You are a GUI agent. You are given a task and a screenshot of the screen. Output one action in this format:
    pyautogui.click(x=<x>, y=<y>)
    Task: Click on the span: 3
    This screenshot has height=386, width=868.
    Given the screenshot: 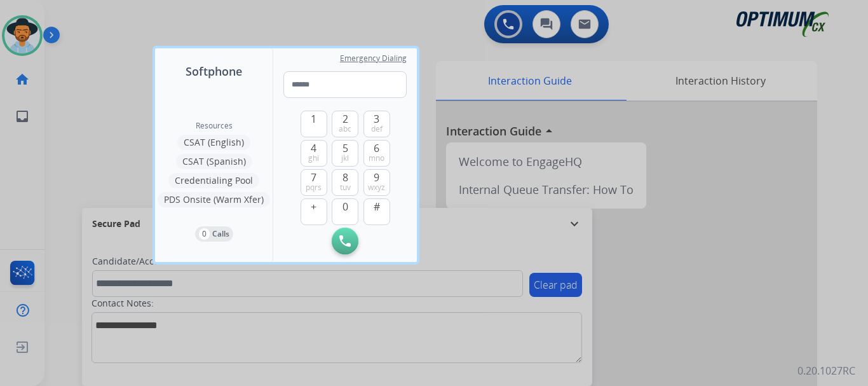 What is the action you would take?
    pyautogui.click(x=376, y=119)
    